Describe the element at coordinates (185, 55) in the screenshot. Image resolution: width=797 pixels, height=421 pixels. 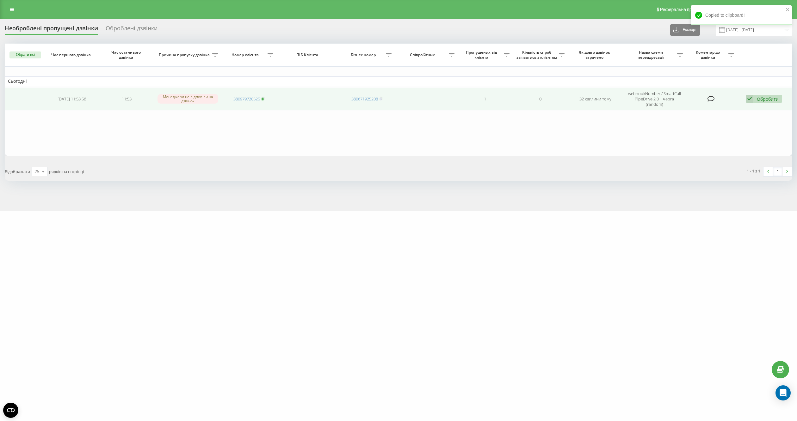
I see `span: Причина пропуску дзвінка` at that location.